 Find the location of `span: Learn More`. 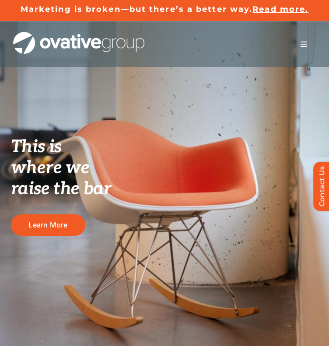

span: Learn More is located at coordinates (48, 225).